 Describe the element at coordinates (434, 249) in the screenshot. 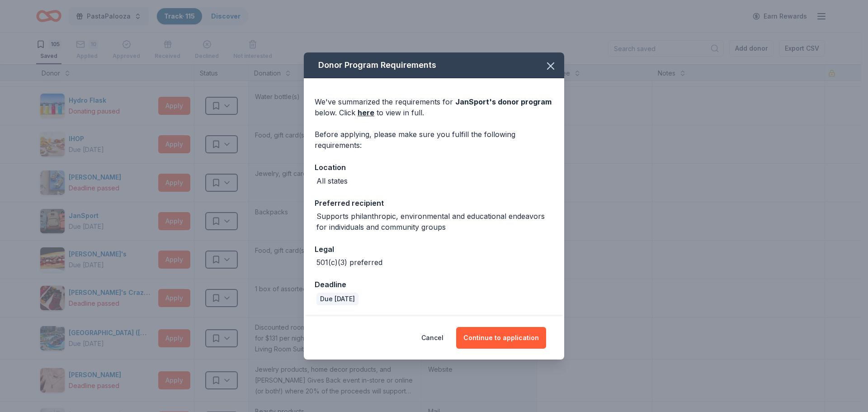

I see `div: Legal` at that location.